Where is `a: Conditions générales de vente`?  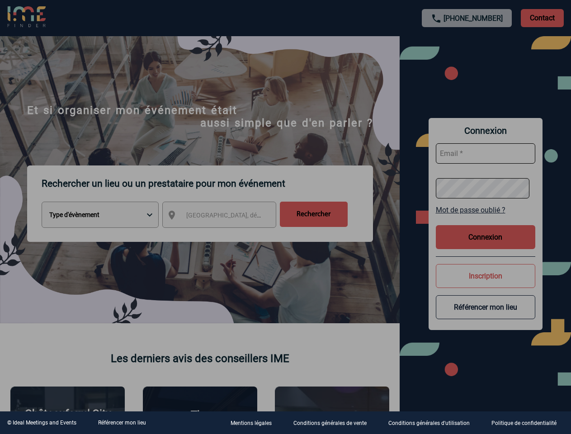 a: Conditions générales de vente is located at coordinates (333, 423).